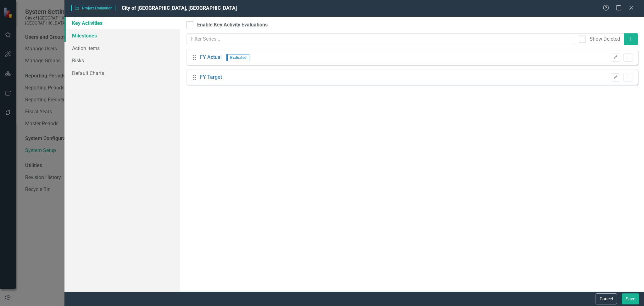 The height and width of the screenshot is (306, 644). I want to click on input: Filter Series..., so click(381, 39).